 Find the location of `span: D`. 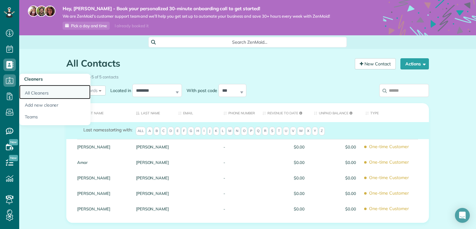

span: D is located at coordinates (171, 131).